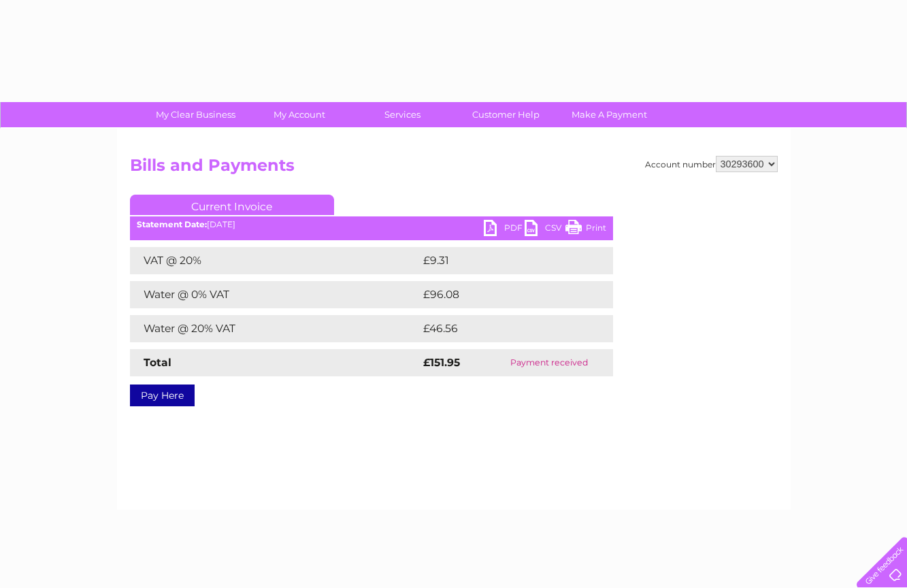  Describe the element at coordinates (275, 295) in the screenshot. I see `td: Water @ 0% VAT` at that location.